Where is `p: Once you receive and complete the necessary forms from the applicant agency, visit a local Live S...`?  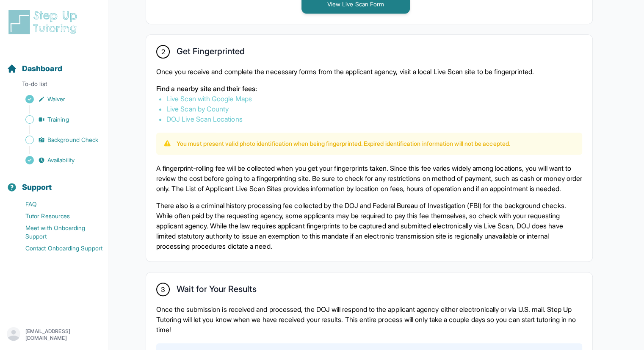
p: Once you receive and complete the necessary forms from the applicant agency, visit a local Live S... is located at coordinates (369, 72).